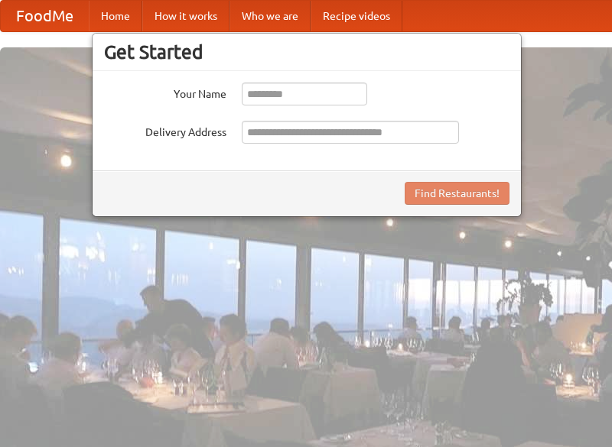 The width and height of the screenshot is (612, 447). I want to click on label: Your Name, so click(165, 92).